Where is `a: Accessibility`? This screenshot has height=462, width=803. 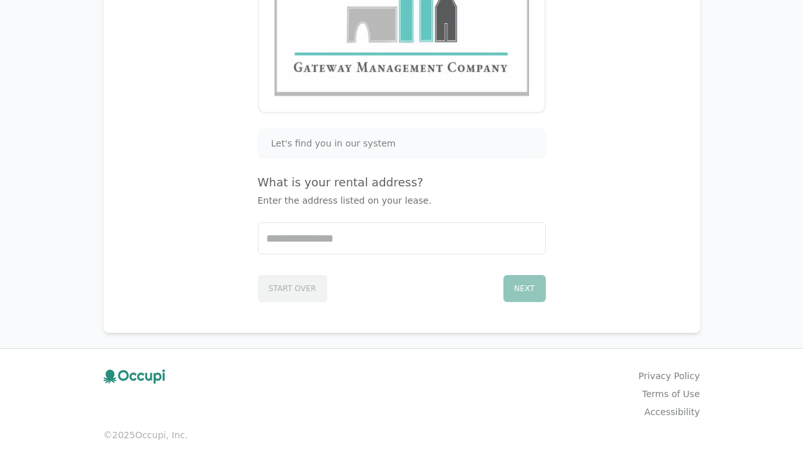 a: Accessibility is located at coordinates (672, 412).